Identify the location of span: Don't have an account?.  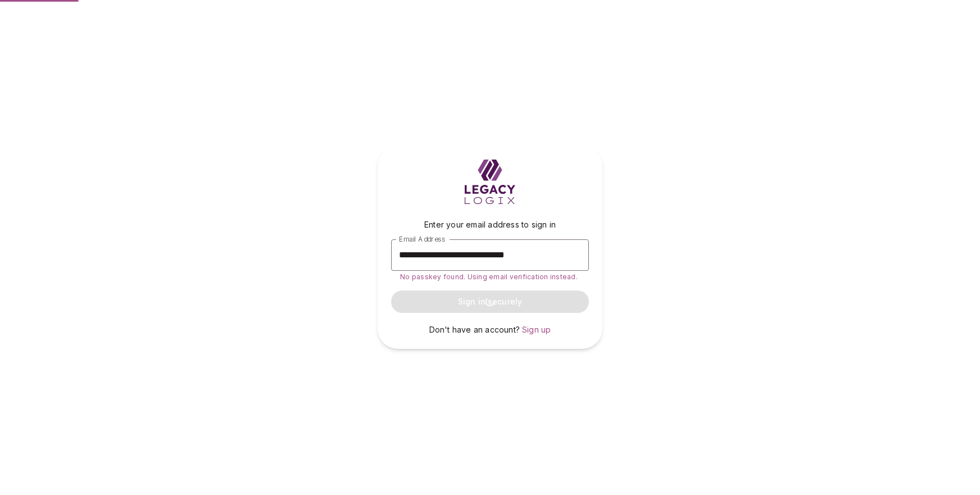
(474, 330).